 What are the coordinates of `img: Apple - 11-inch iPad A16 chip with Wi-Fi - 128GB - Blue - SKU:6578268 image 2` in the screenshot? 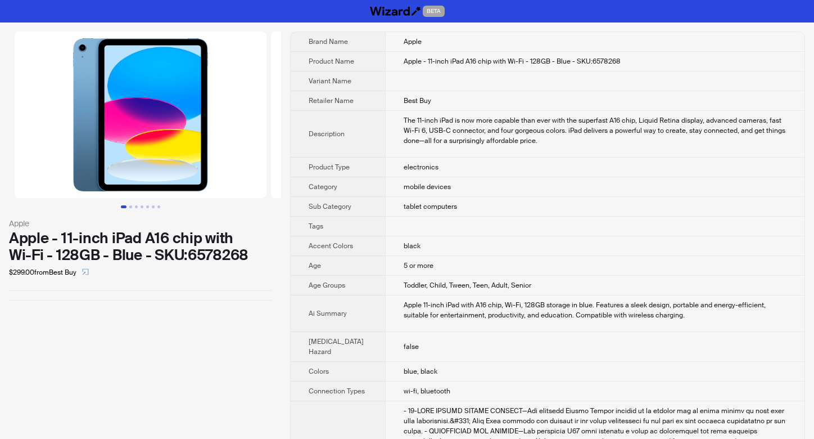 It's located at (397, 115).